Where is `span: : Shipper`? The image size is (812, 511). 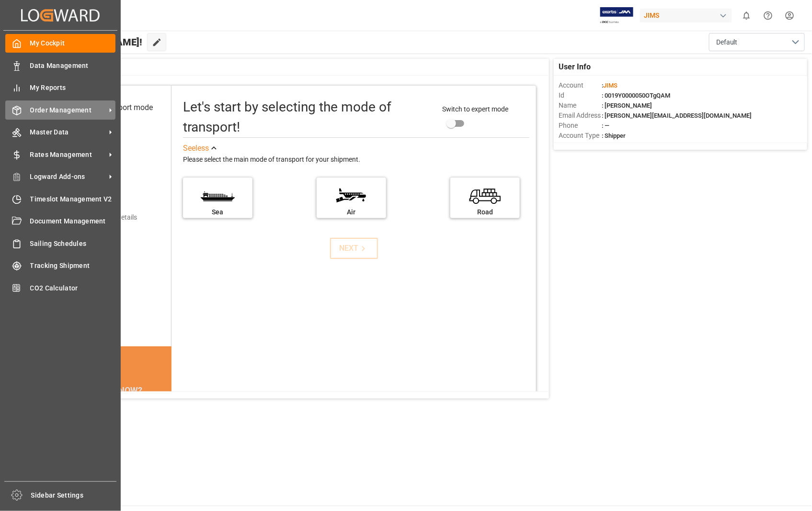
span: : Shipper is located at coordinates (613, 135).